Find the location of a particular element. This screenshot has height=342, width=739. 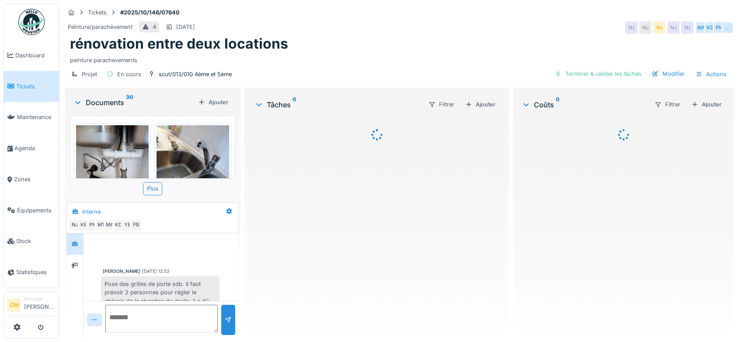

div: Plus is located at coordinates (153, 188).